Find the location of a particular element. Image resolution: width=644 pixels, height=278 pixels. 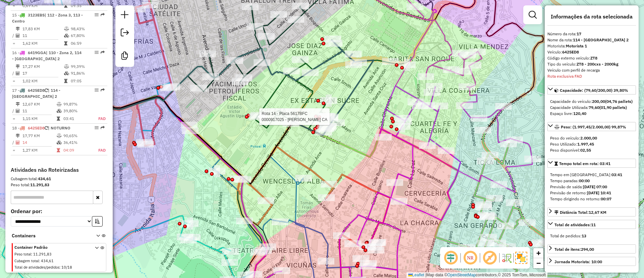

td: 17 is located at coordinates (43, 73).